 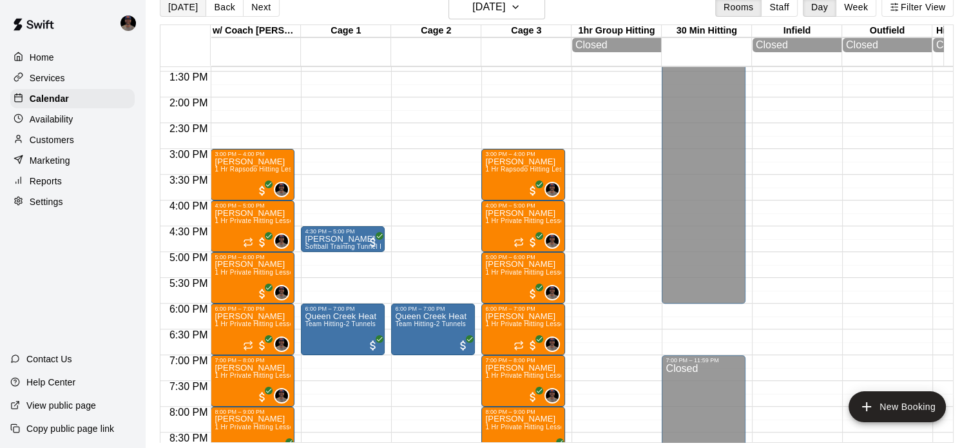 What do you see at coordinates (72, 58) in the screenshot?
I see `a: Home` at bounding box center [72, 58].